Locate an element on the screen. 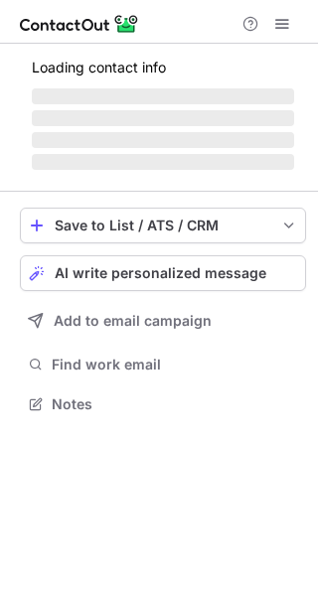 The image size is (318, 596). span: Find work email is located at coordinates (175, 365).